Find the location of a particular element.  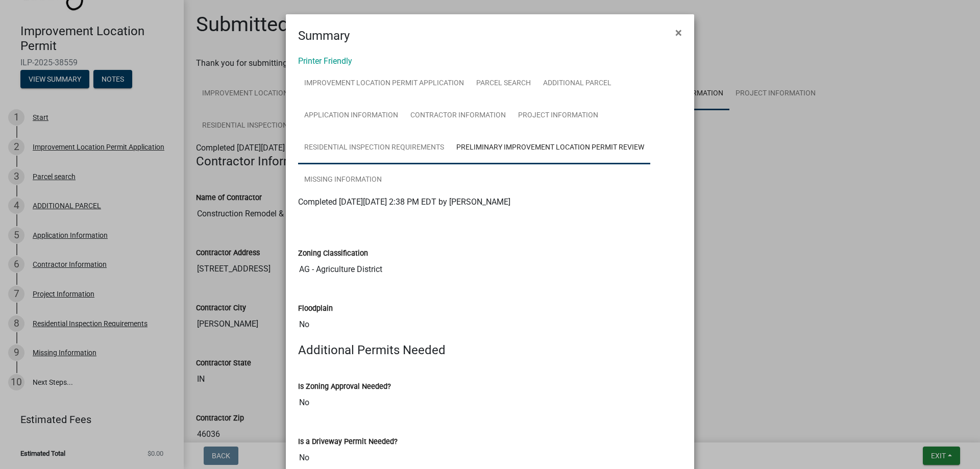

a: Parcel search is located at coordinates (504, 84).